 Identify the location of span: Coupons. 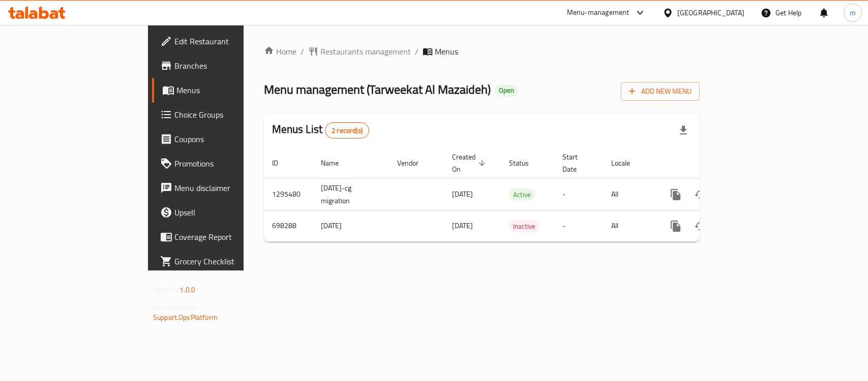
(229, 139).